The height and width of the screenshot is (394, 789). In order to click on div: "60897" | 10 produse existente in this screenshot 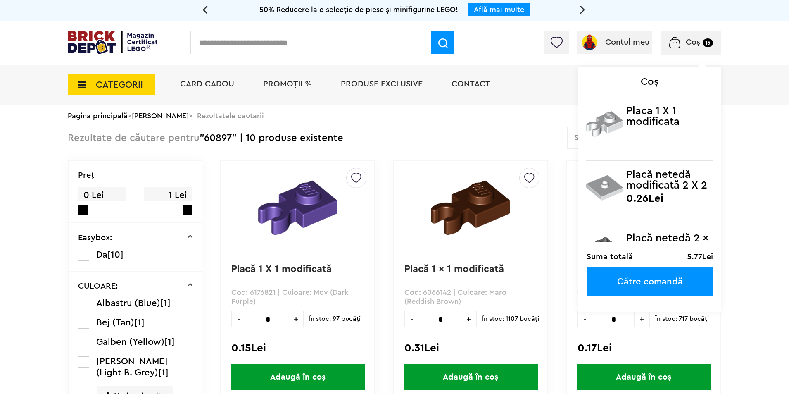, I will do `click(205, 138)`.